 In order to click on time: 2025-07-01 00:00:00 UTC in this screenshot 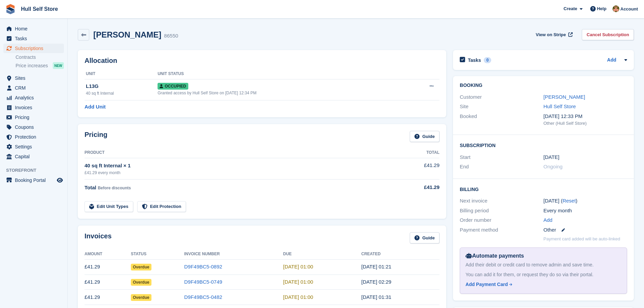, I will do `click(551, 157)`.